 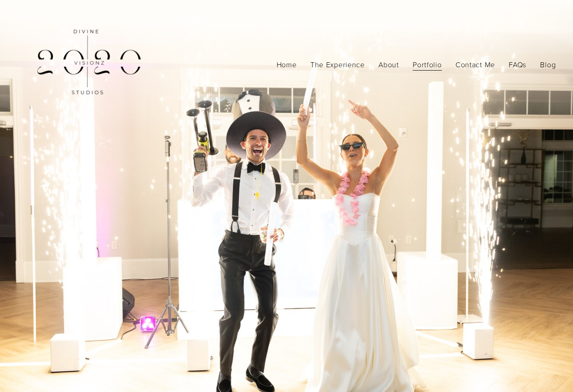 What do you see at coordinates (286, 64) in the screenshot?
I see `a: Home` at bounding box center [286, 64].